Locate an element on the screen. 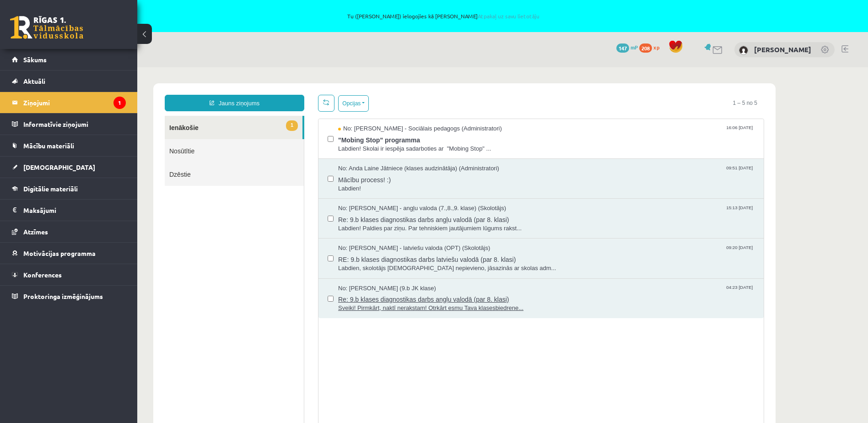  span: Motivācijas programma is located at coordinates (59, 253).